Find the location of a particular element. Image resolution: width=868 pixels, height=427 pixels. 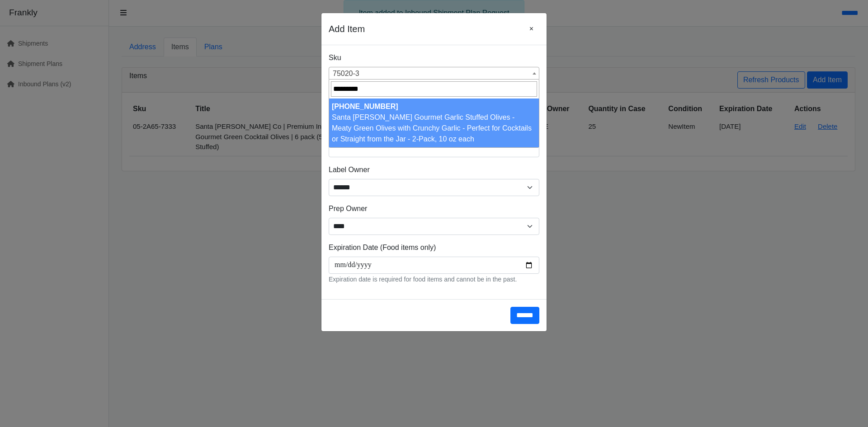

h5: Add Item is located at coordinates (346, 29).